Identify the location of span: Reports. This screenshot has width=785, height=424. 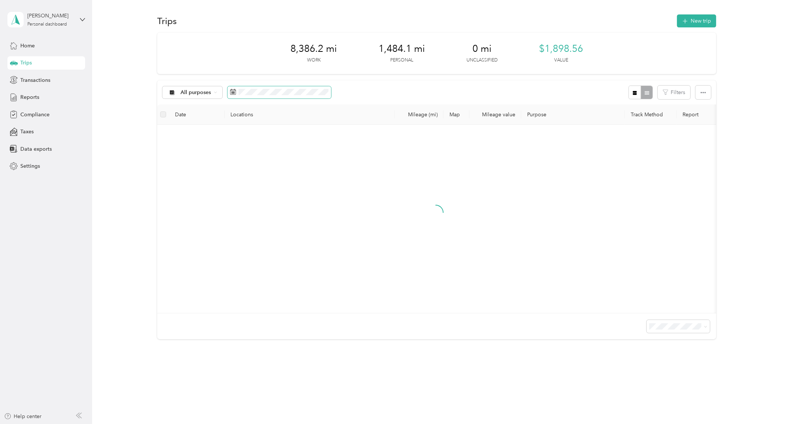
(30, 97).